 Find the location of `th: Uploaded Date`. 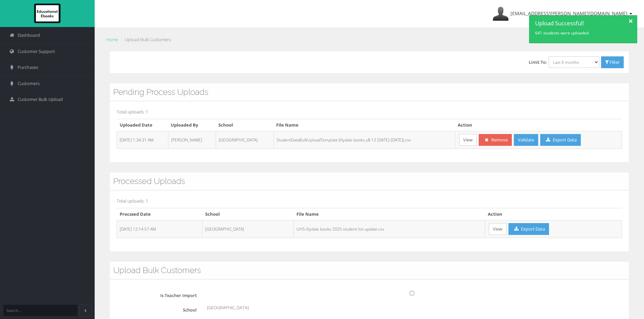

th: Uploaded Date is located at coordinates (143, 125).